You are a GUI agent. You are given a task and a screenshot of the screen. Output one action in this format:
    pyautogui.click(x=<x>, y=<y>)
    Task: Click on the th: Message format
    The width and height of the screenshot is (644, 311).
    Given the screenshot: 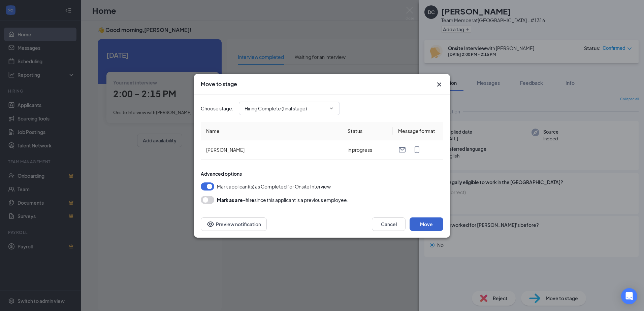 What is the action you would take?
    pyautogui.click(x=418, y=131)
    